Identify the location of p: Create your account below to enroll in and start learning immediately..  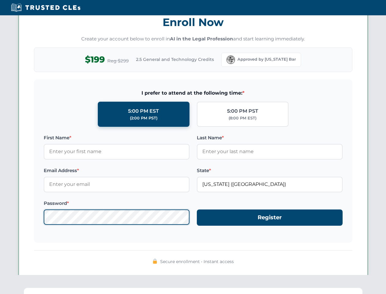
(193, 39).